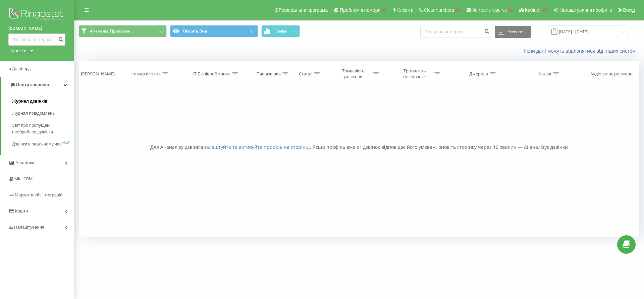 Image resolution: width=644 pixels, height=299 pixels. What do you see at coordinates (612, 74) in the screenshot?
I see `div: Аудіозапис розмови` at bounding box center [612, 74].